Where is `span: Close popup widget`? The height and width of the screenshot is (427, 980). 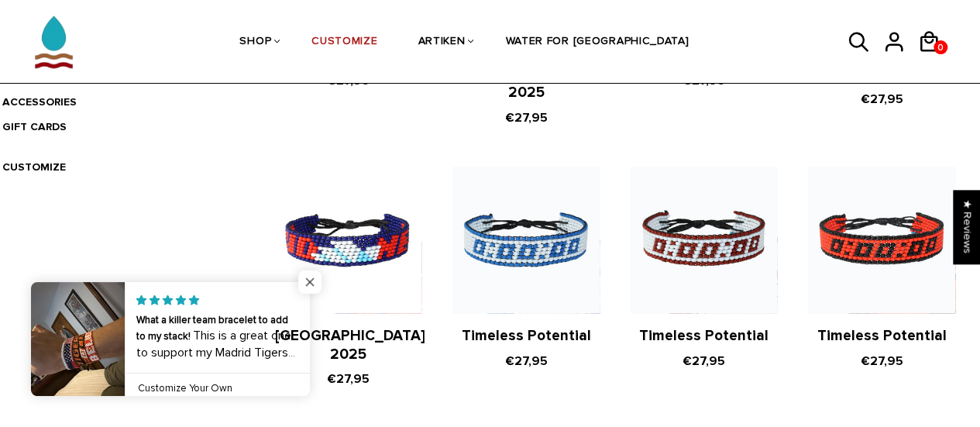
span: Close popup widget is located at coordinates (310, 282).